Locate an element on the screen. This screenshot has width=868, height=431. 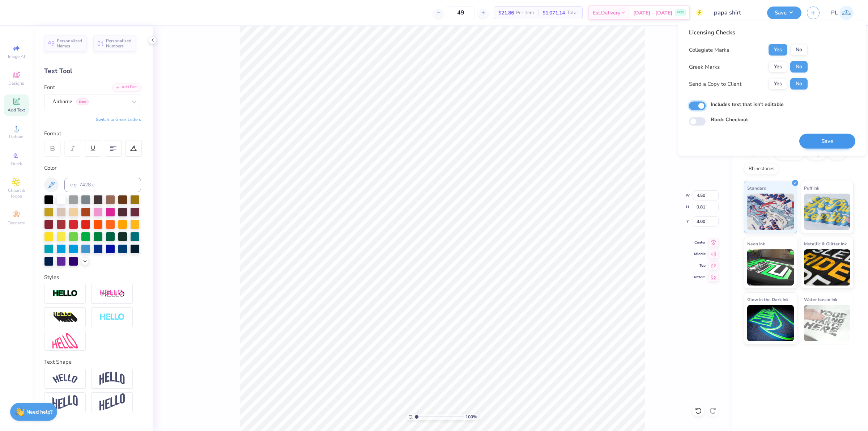
span: Decorate is located at coordinates (16, 223).